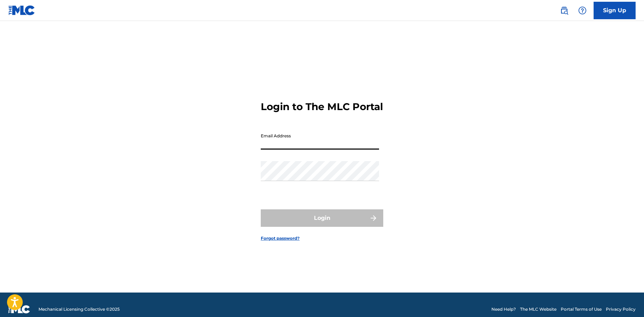  What do you see at coordinates (79, 309) in the screenshot?
I see `span: Mechanical Licensing Collective © 2025` at bounding box center [79, 309].